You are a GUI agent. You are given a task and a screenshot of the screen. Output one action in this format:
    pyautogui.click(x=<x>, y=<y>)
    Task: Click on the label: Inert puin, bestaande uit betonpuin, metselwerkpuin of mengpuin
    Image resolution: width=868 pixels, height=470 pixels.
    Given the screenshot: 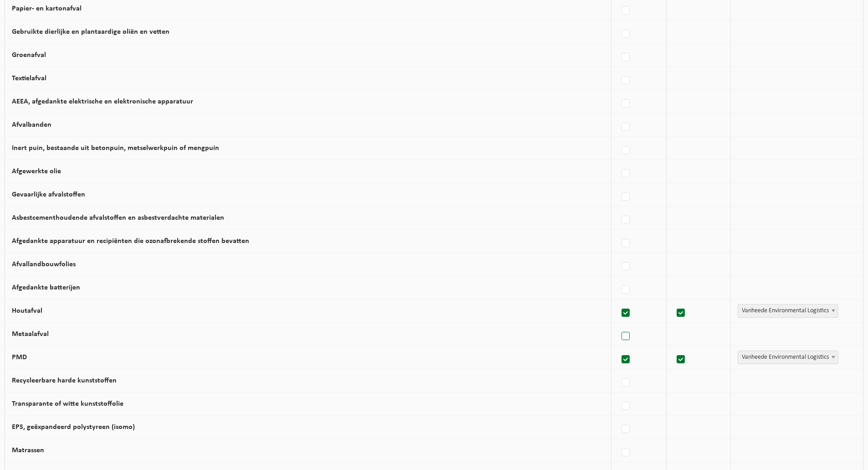 What is the action you would take?
    pyautogui.click(x=115, y=148)
    